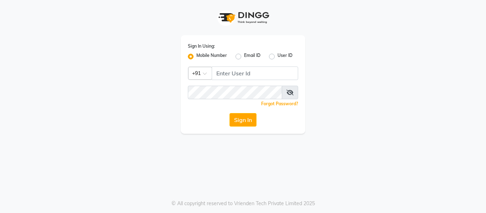 The image size is (486, 213). I want to click on label: Mobile Number, so click(211, 57).